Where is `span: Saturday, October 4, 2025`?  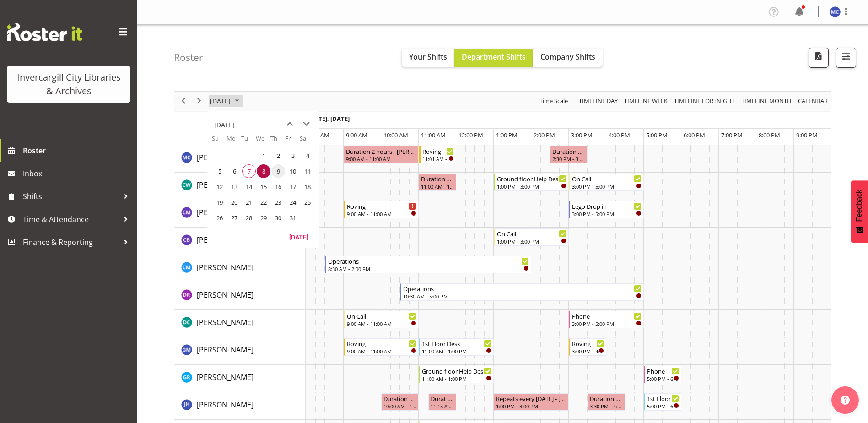 span: Saturday, October 4, 2025 is located at coordinates (307, 156).